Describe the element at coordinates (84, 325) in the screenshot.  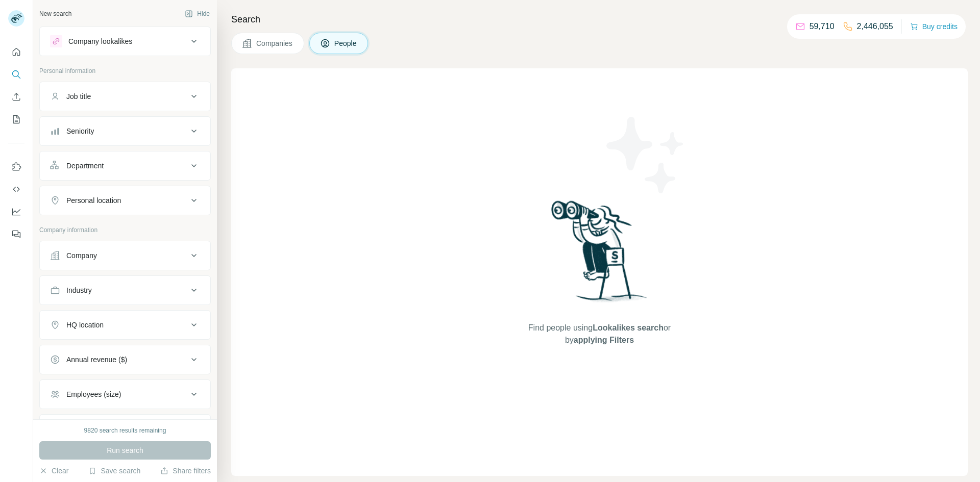
I see `div: HQ location` at that location.